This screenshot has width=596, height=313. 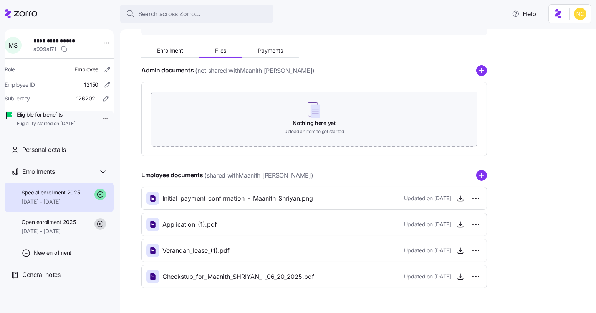 I want to click on h4: Employee documents, so click(x=172, y=175).